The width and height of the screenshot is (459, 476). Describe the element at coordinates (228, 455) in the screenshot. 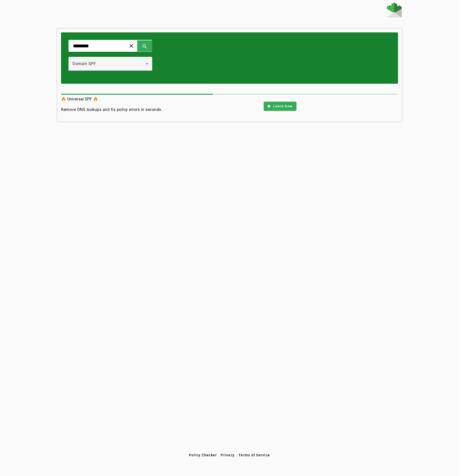

I see `button: Privacy` at that location.